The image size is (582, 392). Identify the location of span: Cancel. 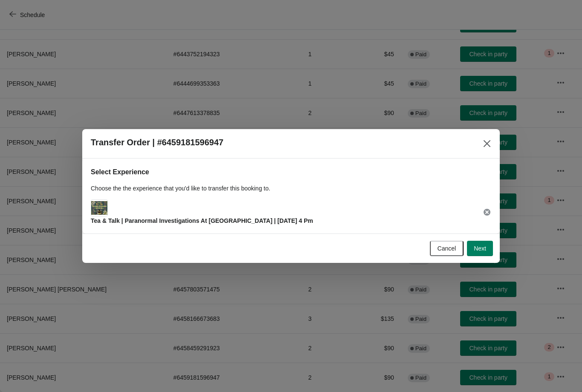
(447, 248).